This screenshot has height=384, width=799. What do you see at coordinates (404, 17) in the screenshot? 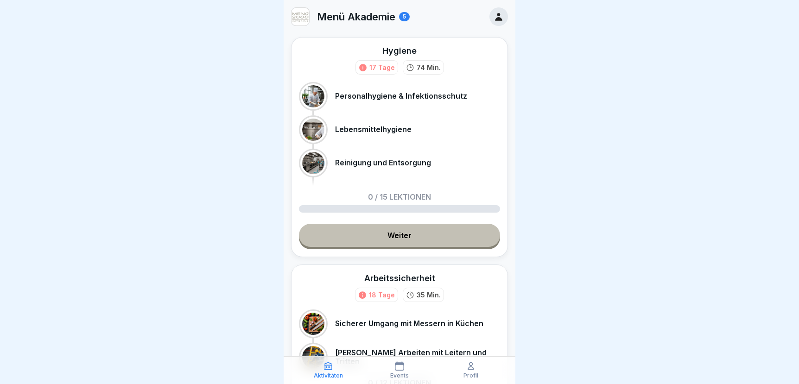
I see `div: 5` at bounding box center [404, 17].